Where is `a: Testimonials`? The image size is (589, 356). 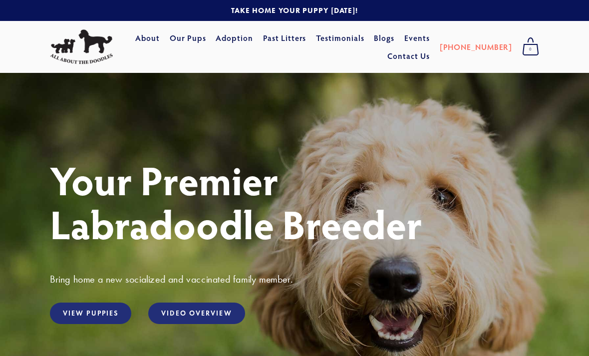 a: Testimonials is located at coordinates (340, 38).